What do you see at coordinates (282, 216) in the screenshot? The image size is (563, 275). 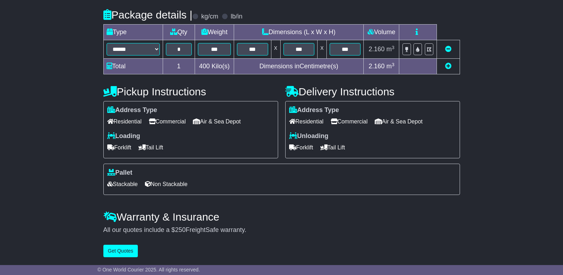 I see `h4: Warranty & Insurance` at bounding box center [282, 216].